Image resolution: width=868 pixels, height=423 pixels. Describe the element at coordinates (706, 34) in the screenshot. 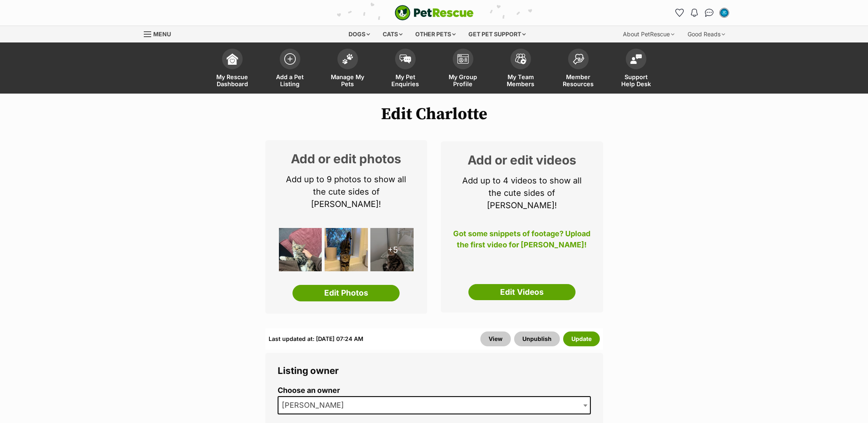

I see `div: Good Reads` at that location.